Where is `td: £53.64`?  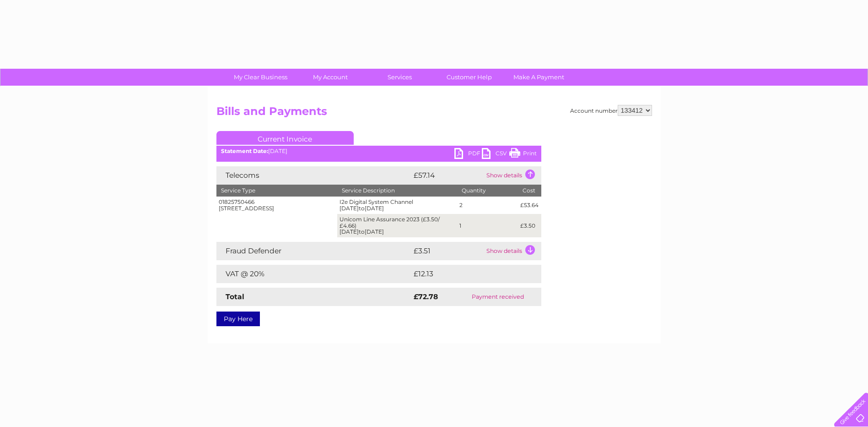
td: £53.64 is located at coordinates (529, 205).